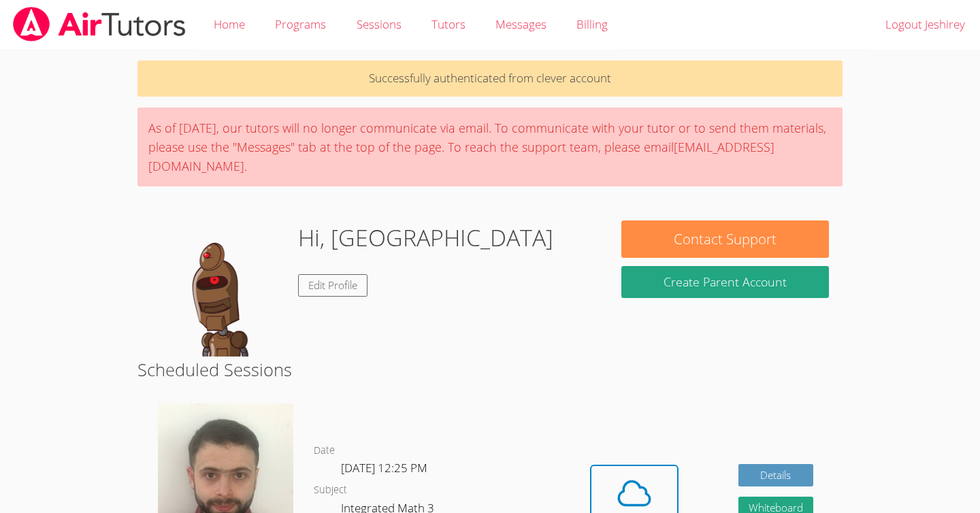 This screenshot has height=513, width=980. Describe the element at coordinates (330, 490) in the screenshot. I see `dt: Subject` at that location.